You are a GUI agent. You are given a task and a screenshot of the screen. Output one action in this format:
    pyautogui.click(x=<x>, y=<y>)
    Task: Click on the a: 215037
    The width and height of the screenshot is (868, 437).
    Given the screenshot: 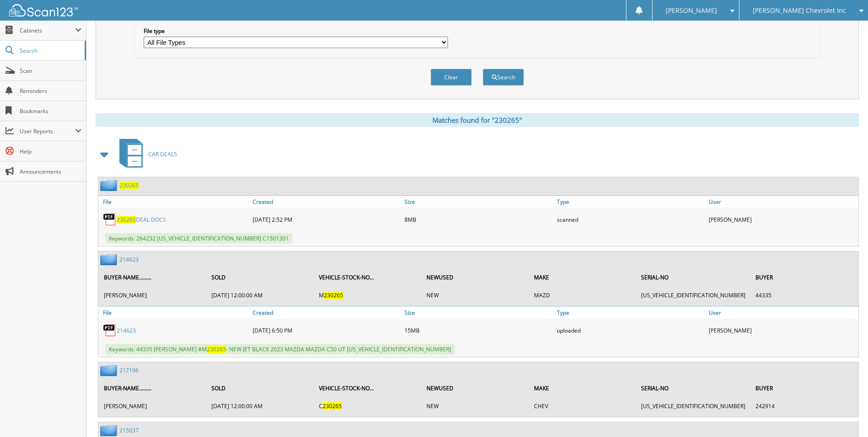 What is the action you would take?
    pyautogui.click(x=129, y=430)
    